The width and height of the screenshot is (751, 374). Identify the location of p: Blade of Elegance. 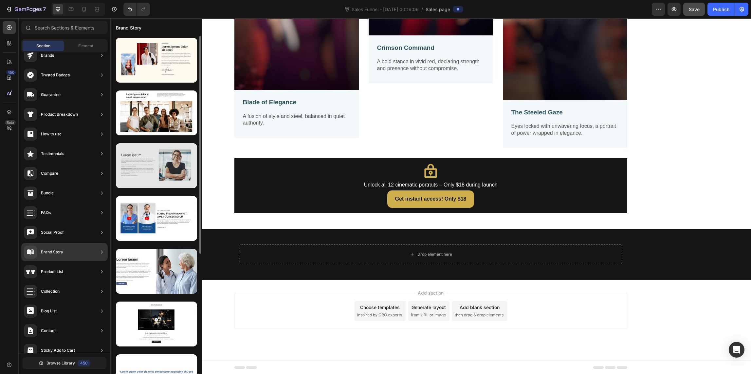
(186, 84).